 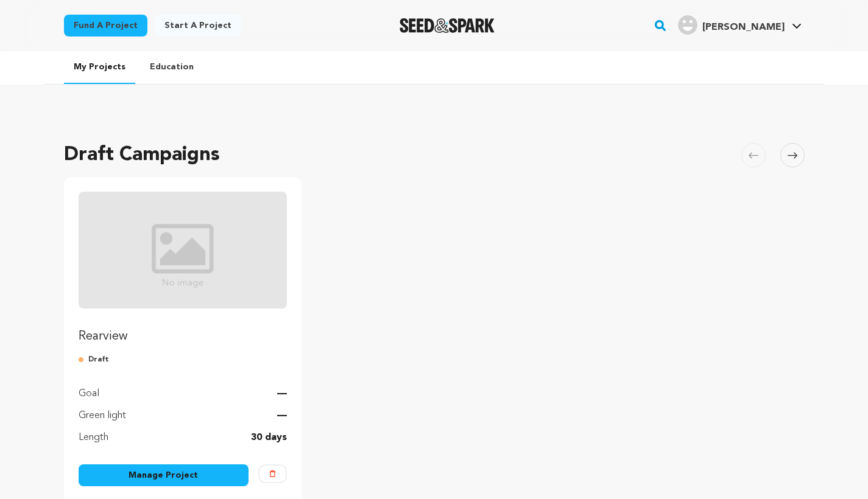 What do you see at coordinates (142, 155) in the screenshot?
I see `h2: Draft Campaigns` at bounding box center [142, 155].